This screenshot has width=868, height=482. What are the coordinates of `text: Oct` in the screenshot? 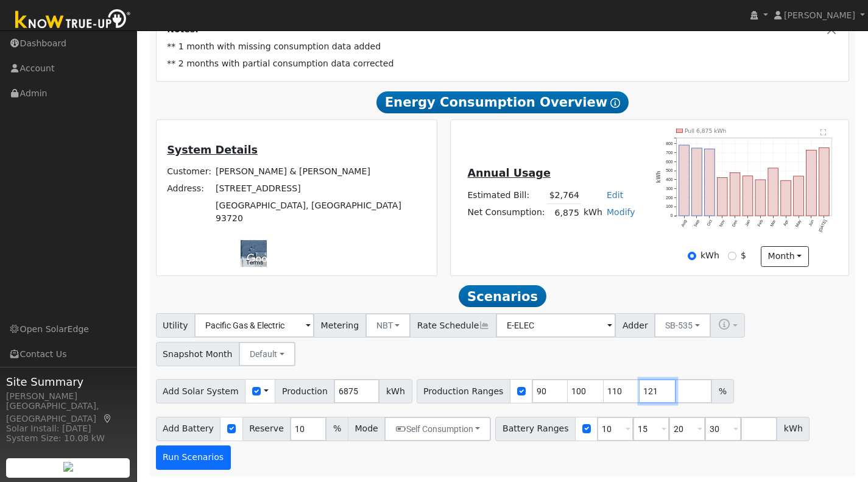 It's located at (709, 222).